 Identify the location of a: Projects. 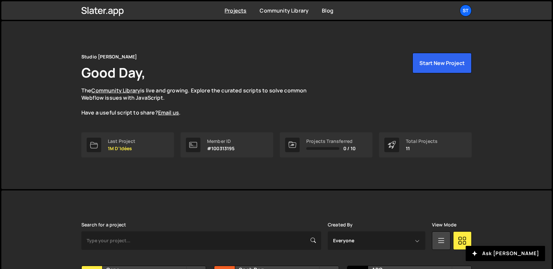
(235, 11).